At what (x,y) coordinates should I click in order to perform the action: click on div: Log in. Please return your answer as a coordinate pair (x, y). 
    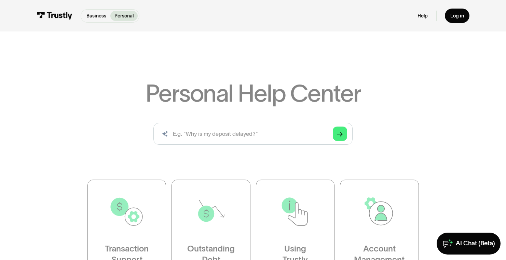
    Looking at the image, I should click on (458, 16).